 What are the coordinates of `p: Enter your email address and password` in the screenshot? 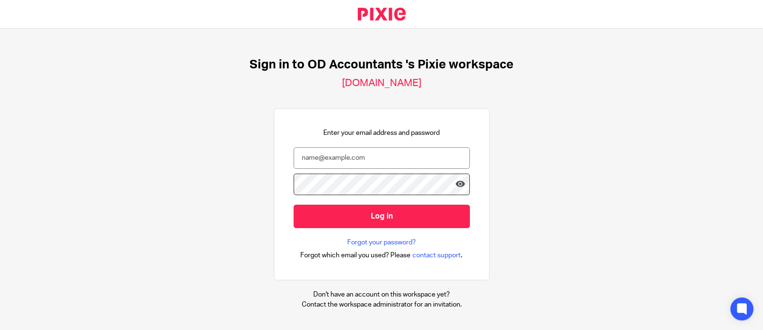 It's located at (381, 133).